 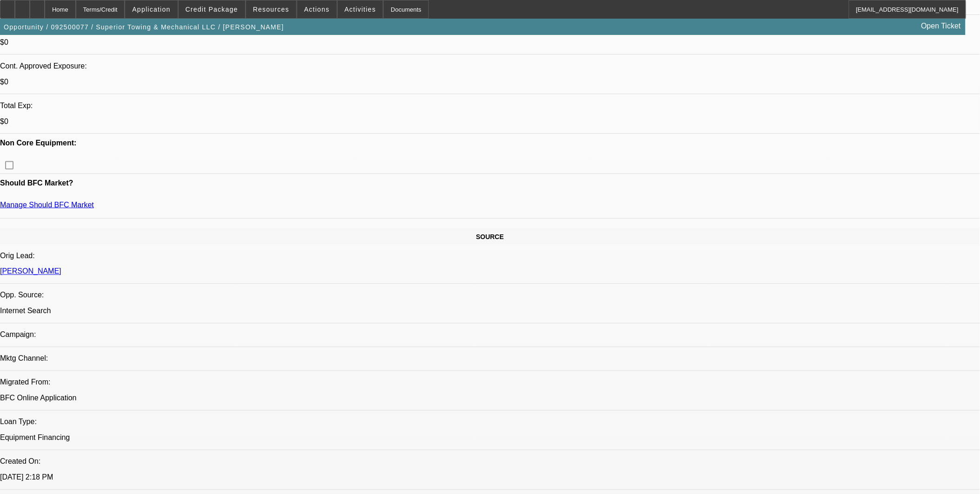 I want to click on button: Resources, so click(x=271, y=9).